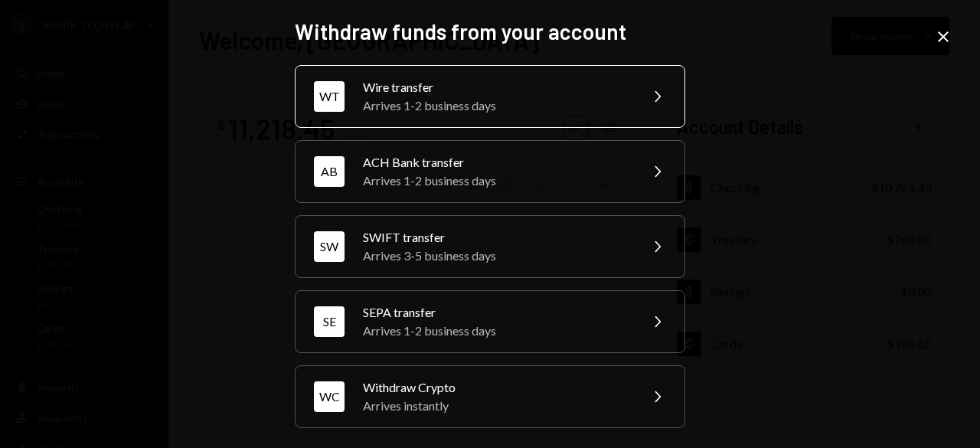 This screenshot has width=980, height=448. Describe the element at coordinates (490, 247) in the screenshot. I see `button: SWSWIFT transferArrives 3-5 business days` at that location.